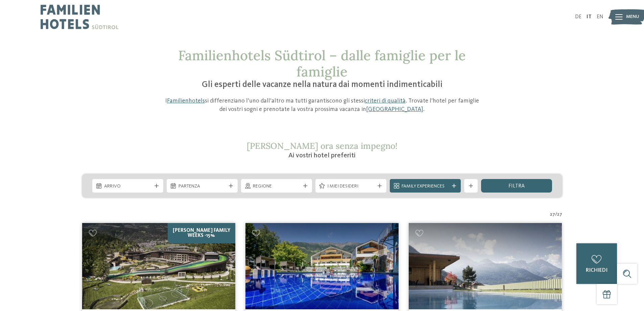  I want to click on span: Regione, so click(277, 186).